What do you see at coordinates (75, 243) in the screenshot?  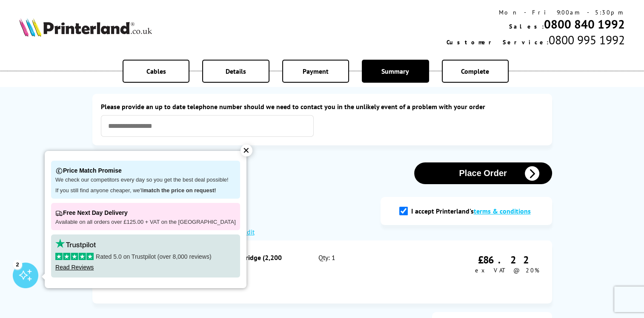 I see `img: trustpilot rating` at bounding box center [75, 243].